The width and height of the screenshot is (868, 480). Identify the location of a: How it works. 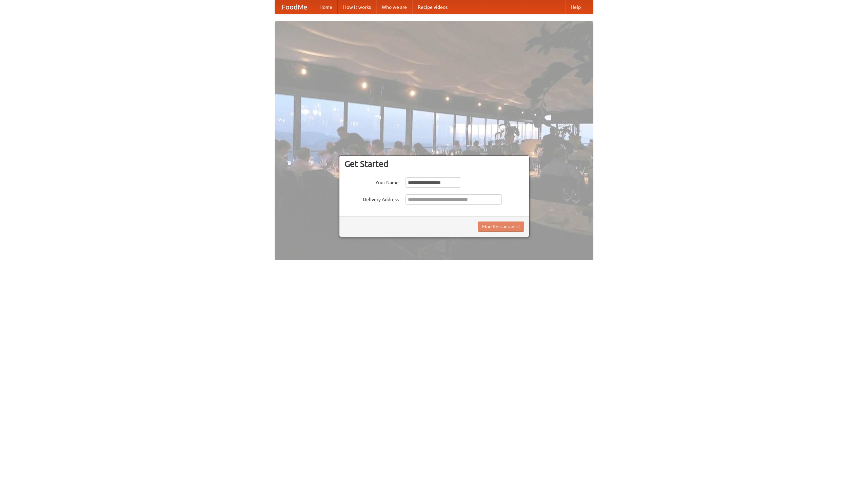
(357, 7).